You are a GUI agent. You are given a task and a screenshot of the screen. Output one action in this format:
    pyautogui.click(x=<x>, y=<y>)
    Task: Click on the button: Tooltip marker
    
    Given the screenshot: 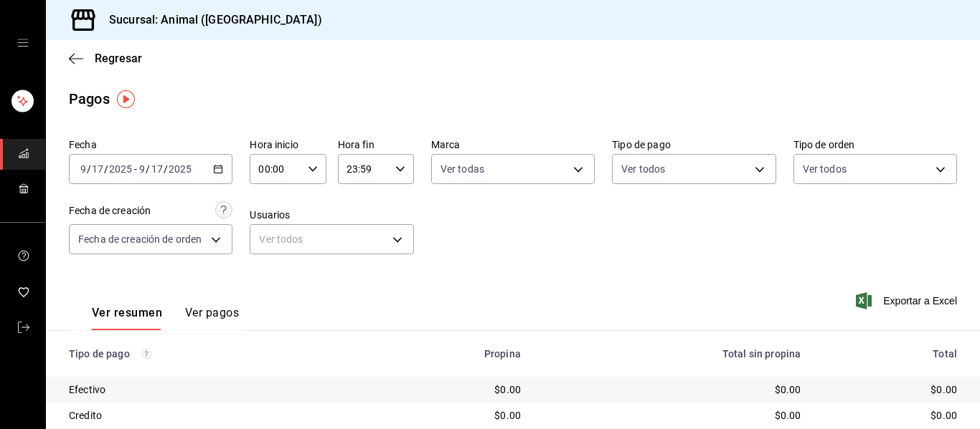 What is the action you would take?
    pyautogui.click(x=126, y=99)
    